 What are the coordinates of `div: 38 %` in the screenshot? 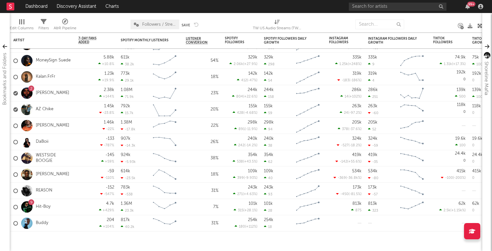 It's located at (202, 158).